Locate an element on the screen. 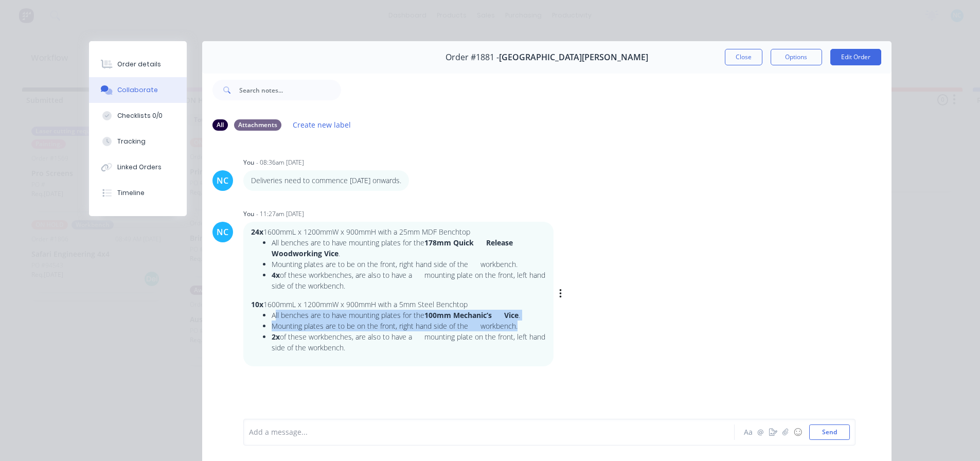  div: Tracking is located at coordinates (131, 142).